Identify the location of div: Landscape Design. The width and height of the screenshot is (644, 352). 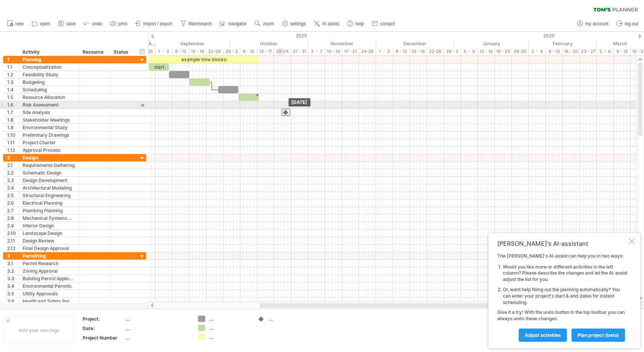
(49, 233).